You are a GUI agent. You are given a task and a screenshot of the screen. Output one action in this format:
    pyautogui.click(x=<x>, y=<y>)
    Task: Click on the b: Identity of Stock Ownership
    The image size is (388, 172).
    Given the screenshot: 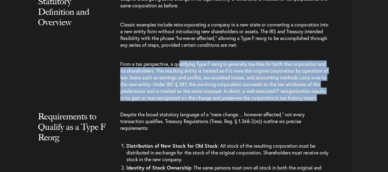 What is the action you would take?
    pyautogui.click(x=159, y=167)
    